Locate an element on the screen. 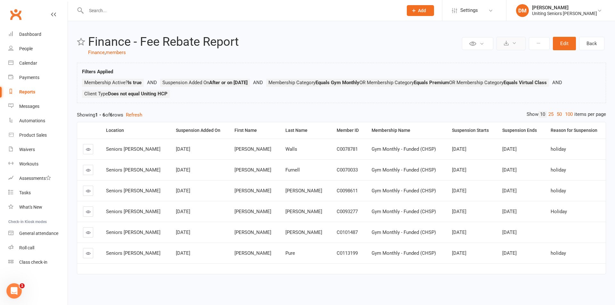 This screenshot has height=305, width=615. span: Walls is located at coordinates (291, 149).